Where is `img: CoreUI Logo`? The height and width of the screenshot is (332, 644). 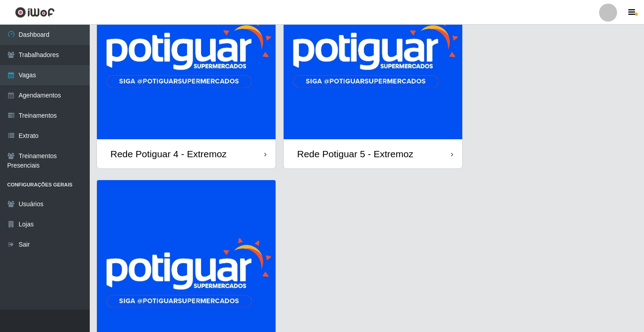
img: CoreUI Logo is located at coordinates (34, 12).